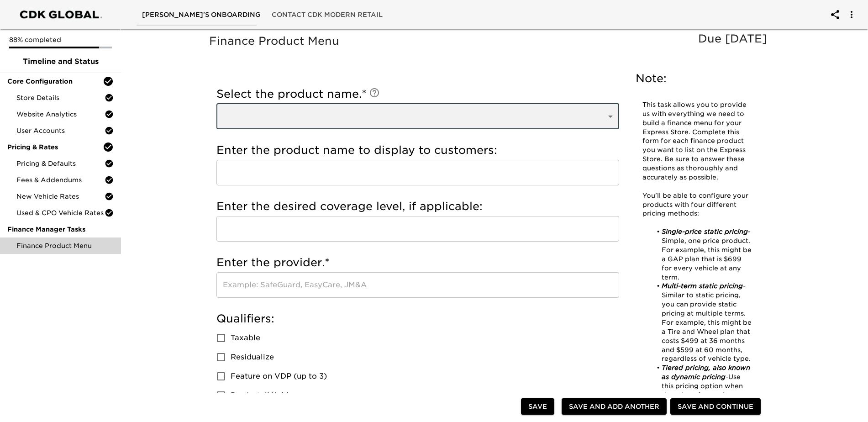 The height and width of the screenshot is (422, 868). I want to click on input: Example: SafeGuard, EasyCare, JM&A, so click(418, 285).